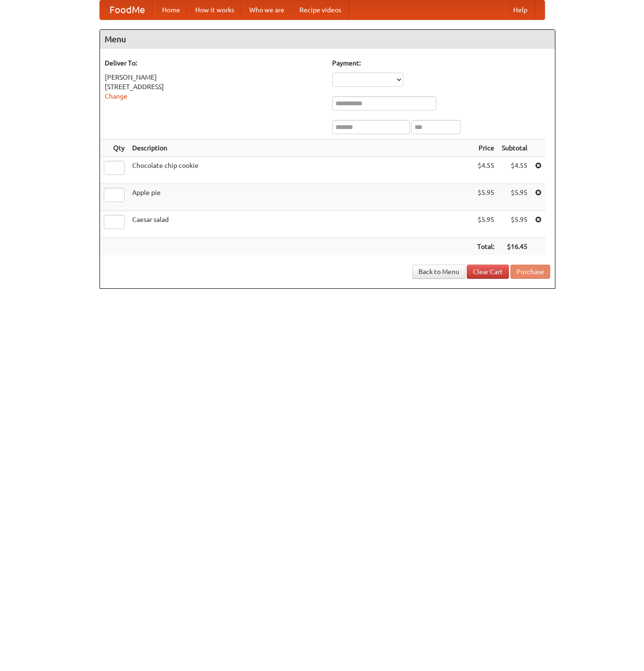  I want to click on h5: Payment:, so click(441, 63).